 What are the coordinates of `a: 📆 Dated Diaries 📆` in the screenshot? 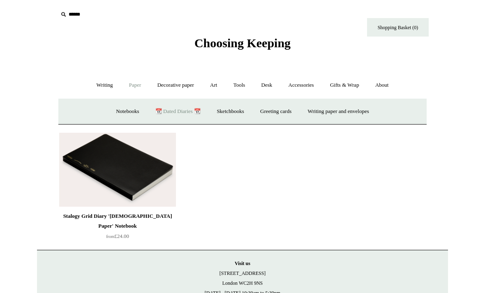 It's located at (178, 111).